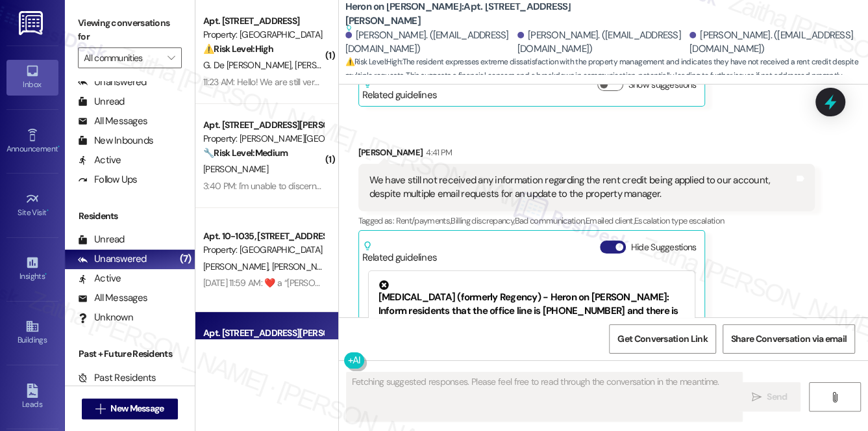 This screenshot has height=431, width=868. I want to click on span: New Message, so click(137, 408).